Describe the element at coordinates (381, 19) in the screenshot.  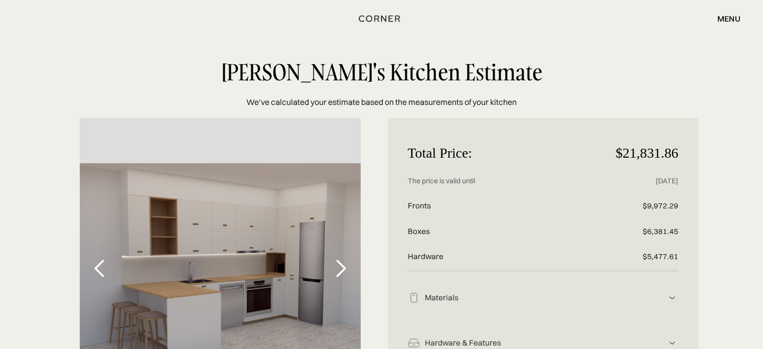
I see `a: home` at that location.